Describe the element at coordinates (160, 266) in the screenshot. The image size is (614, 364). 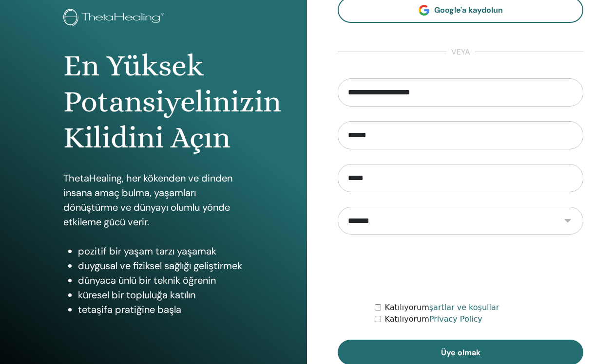
I see `li: duygusal ve fiziksel sağlığı geliştirmek` at that location.